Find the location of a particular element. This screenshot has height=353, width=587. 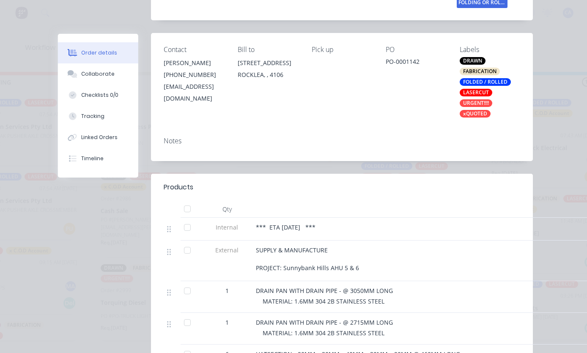

div: Labels is located at coordinates (490, 49).